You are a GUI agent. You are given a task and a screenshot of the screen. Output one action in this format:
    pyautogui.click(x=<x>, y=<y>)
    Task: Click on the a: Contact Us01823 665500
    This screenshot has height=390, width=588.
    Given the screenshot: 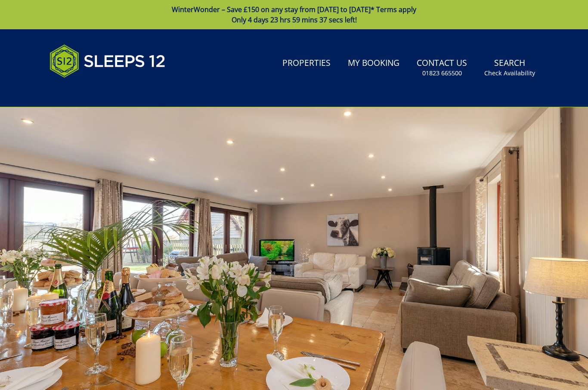 What is the action you would take?
    pyautogui.click(x=442, y=68)
    